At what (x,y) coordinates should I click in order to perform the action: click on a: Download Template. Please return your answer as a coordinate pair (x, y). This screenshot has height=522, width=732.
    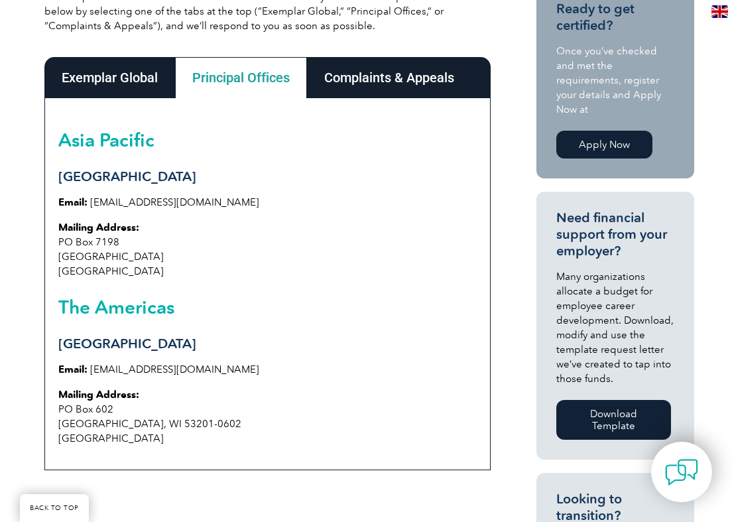
    Looking at the image, I should click on (613, 420).